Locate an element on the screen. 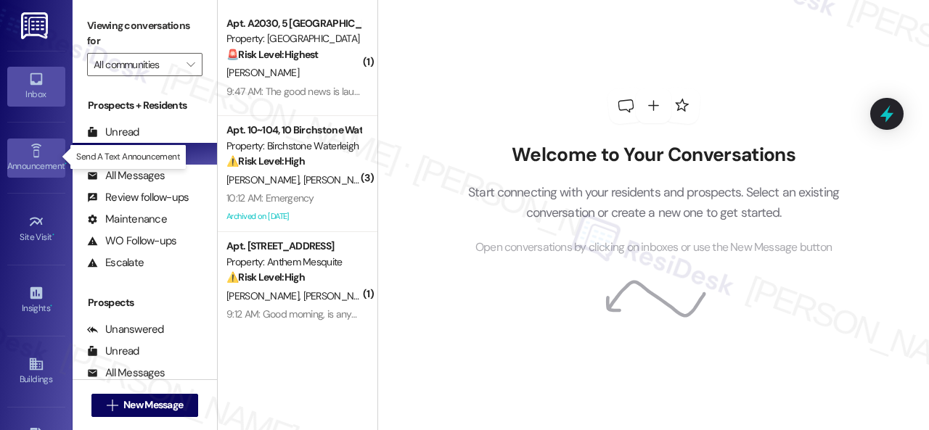 The image size is (929, 430). a: Insights • is located at coordinates (36, 301).